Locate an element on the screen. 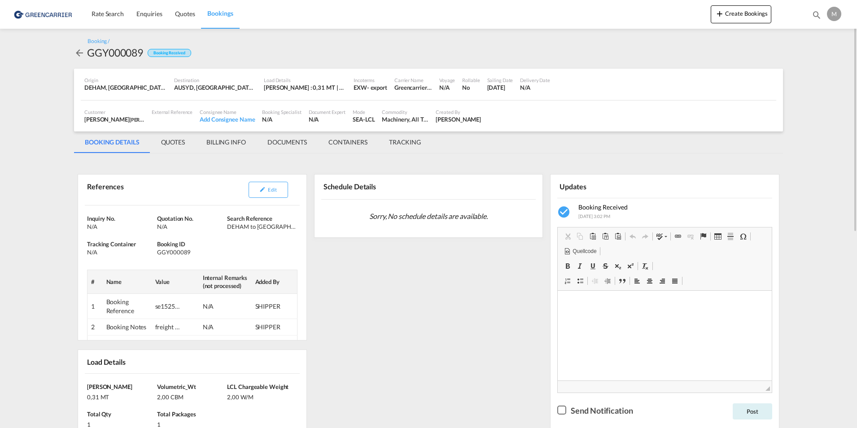 The width and height of the screenshot is (857, 428). div: se1525090063 is located at coordinates (169, 306).